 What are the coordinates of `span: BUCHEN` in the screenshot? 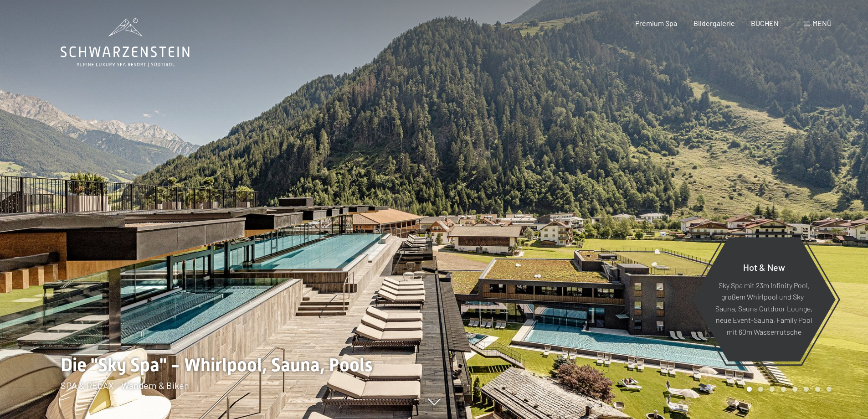 It's located at (765, 23).